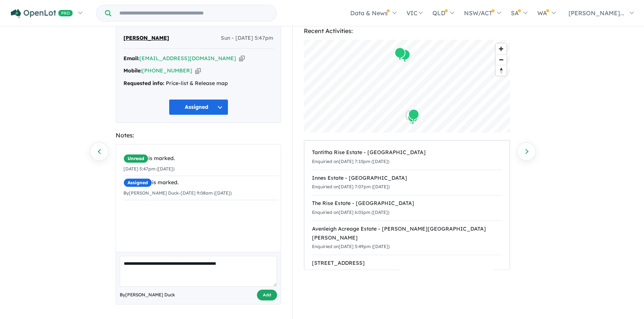 The height and width of the screenshot is (319, 644). I want to click on canvas: Map, so click(407, 86).